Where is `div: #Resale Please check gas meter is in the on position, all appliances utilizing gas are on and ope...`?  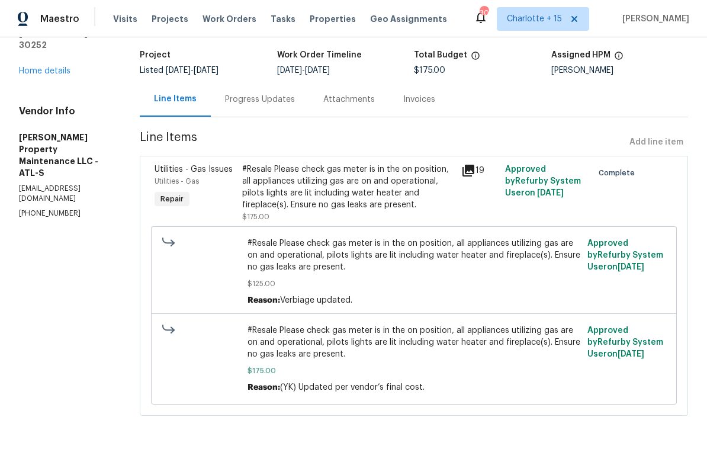 div: #Resale Please check gas meter is in the on position, all appliances utilizing gas are on and ope... is located at coordinates (348, 187).